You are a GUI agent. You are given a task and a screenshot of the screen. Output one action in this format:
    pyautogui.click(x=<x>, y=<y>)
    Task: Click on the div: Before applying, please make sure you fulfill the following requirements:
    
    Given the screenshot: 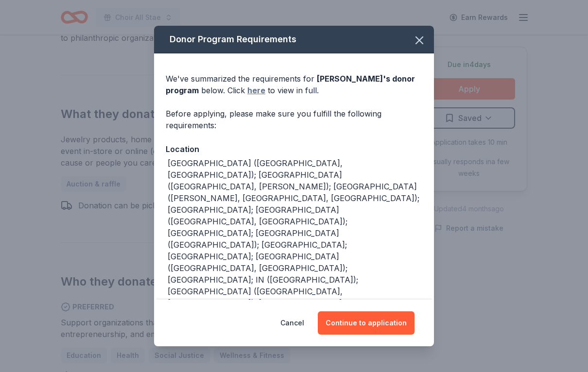 What is the action you would take?
    pyautogui.click(x=294, y=119)
    